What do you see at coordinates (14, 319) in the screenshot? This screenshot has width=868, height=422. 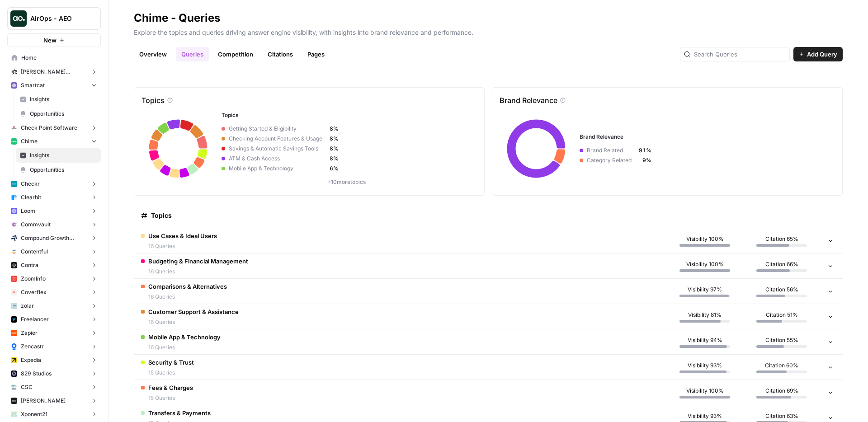 I see `img: a9mur837mohu50bzw3stmy70eh87` at bounding box center [14, 319].